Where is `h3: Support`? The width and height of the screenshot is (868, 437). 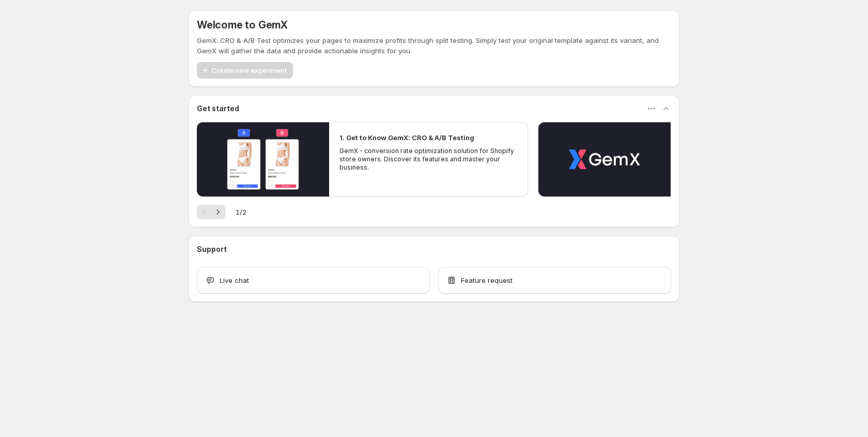 h3: Support is located at coordinates (212, 250).